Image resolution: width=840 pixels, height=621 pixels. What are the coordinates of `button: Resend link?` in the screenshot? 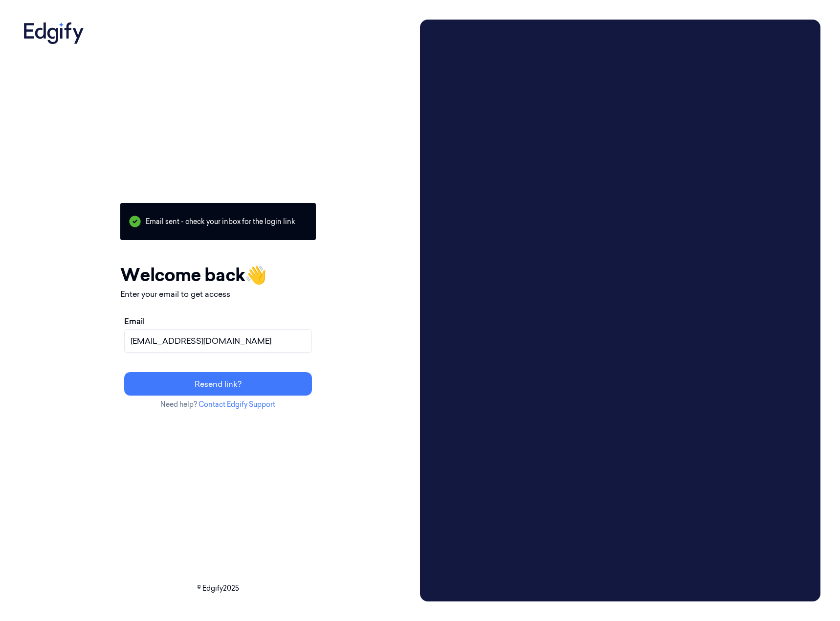 It's located at (218, 384).